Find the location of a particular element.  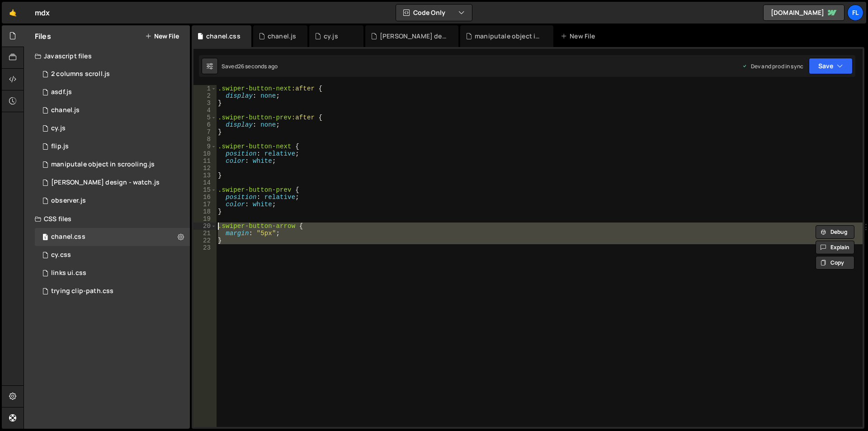

div: 8 is located at coordinates (205, 139).